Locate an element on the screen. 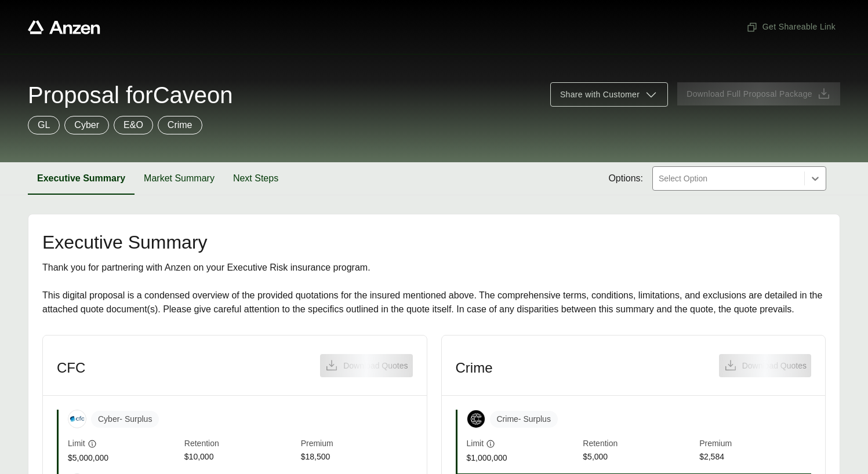 The width and height of the screenshot is (868, 474). a: Anzen website is located at coordinates (64, 27).